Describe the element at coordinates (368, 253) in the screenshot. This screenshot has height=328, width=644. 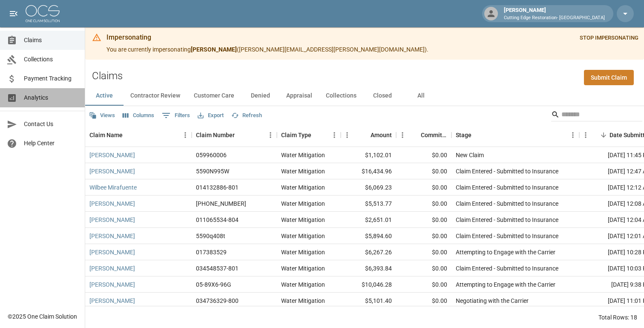
I see `div: $6,267.26` at that location.